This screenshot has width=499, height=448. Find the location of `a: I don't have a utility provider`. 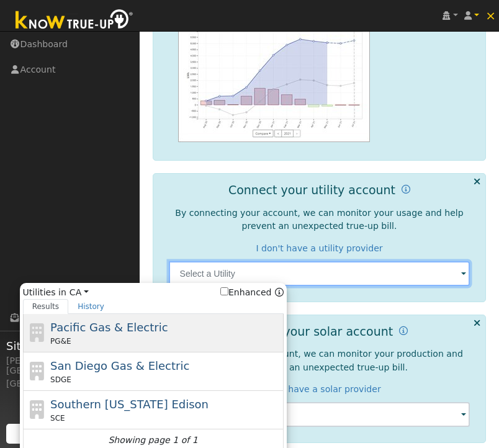

a: I don't have a utility provider is located at coordinates (319, 248).